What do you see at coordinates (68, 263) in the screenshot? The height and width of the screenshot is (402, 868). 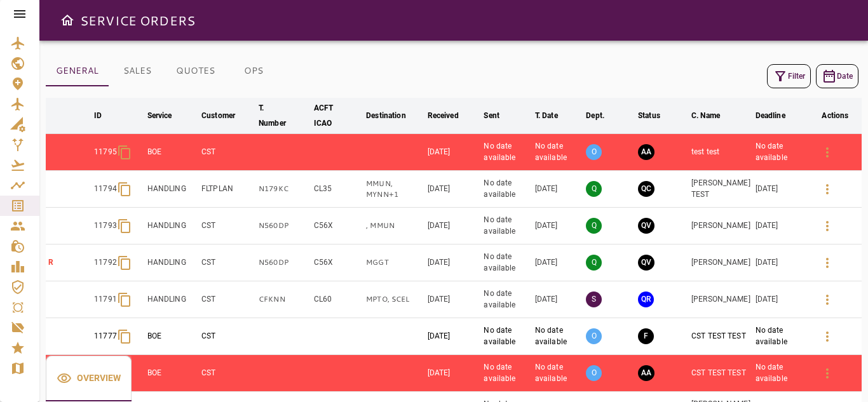 I see `p: R` at bounding box center [68, 263].